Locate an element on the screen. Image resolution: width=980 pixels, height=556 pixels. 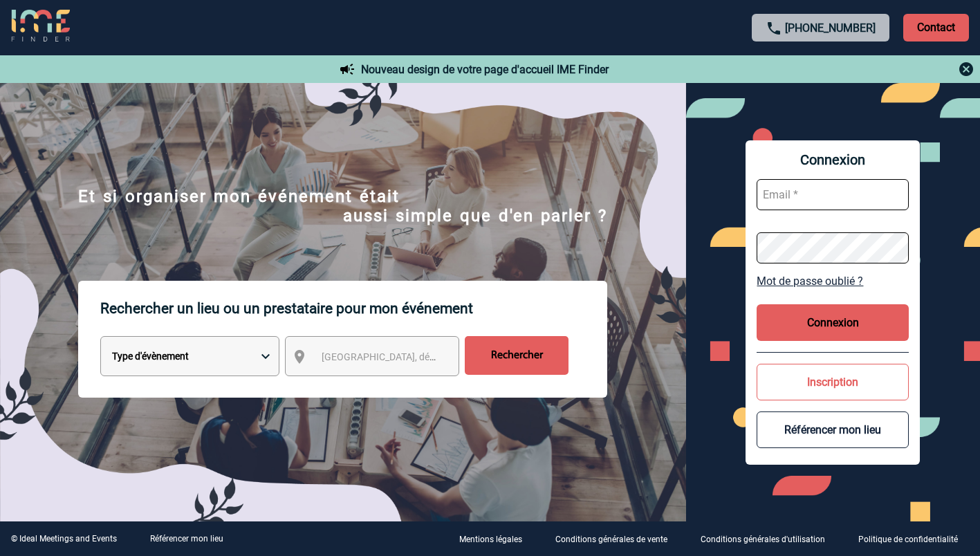
button: Connexion is located at coordinates (833, 322).